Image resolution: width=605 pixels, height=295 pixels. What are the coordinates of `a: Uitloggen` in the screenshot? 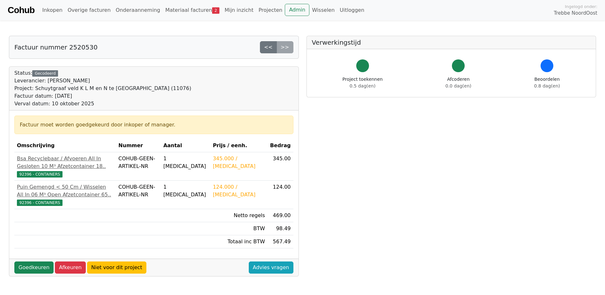 It's located at (352, 10).